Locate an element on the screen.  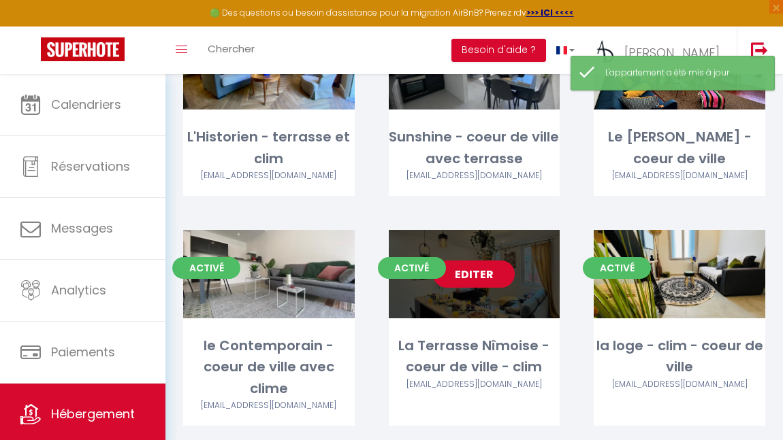
div: la loge - clim - coeur de ville is located at coordinates (679, 357).